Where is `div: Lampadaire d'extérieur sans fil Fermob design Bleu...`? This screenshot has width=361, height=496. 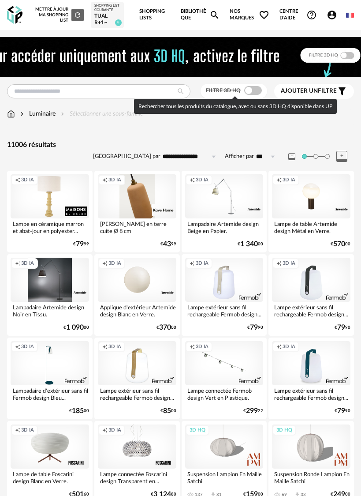 div: Lampadaire d'extérieur sans fil Fermob design Bleu... is located at coordinates (50, 394).